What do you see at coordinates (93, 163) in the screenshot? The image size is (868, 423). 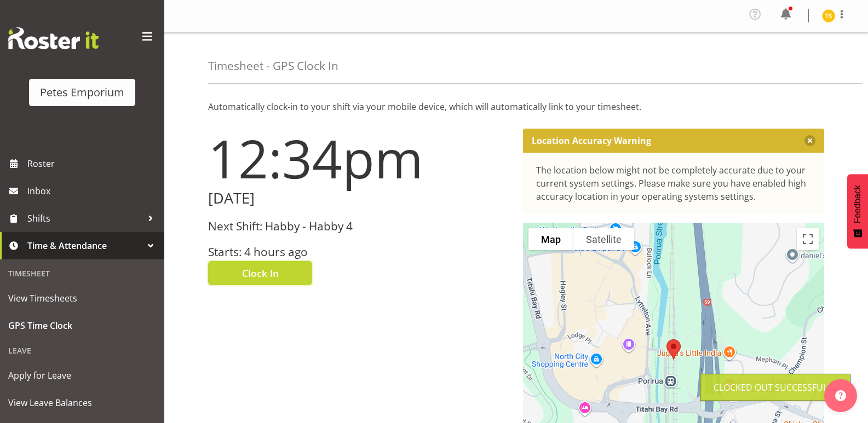 I see `span: Roster` at bounding box center [93, 163].